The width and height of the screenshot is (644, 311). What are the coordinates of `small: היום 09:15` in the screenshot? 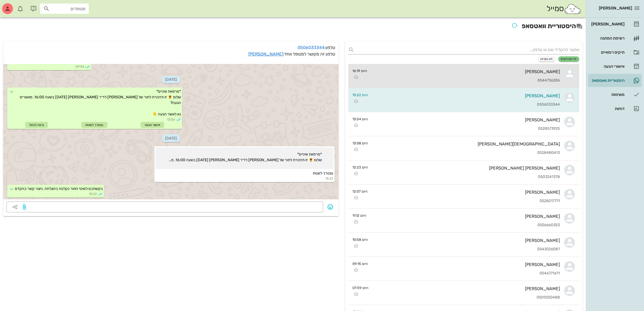 It's located at (360, 264).